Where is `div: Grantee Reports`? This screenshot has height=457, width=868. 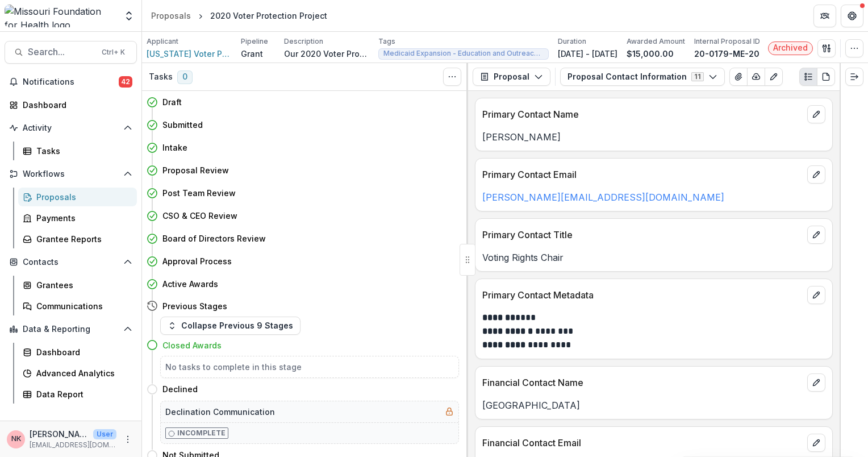 div: Grantee Reports is located at coordinates (82, 239).